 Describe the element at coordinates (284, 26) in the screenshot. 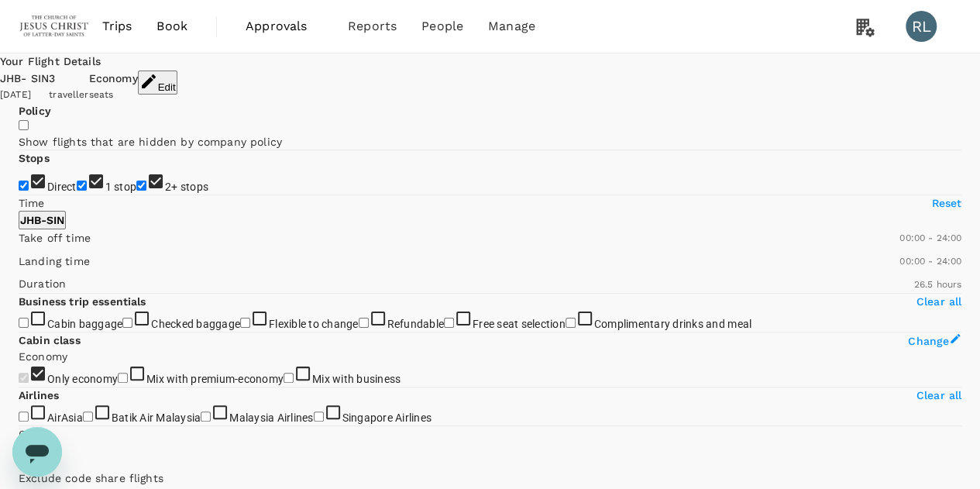

I see `span: Approvals` at that location.